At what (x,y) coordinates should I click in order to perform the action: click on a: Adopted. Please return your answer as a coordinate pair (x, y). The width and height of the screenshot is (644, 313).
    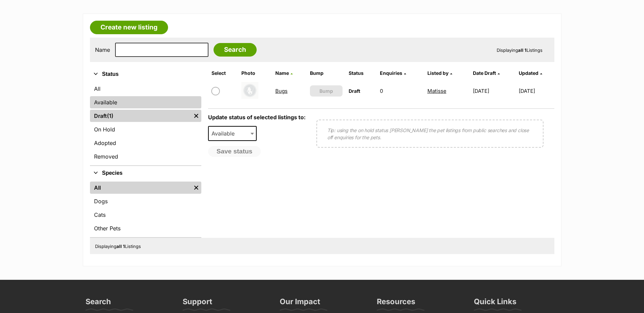
    Looking at the image, I should click on (145, 143).